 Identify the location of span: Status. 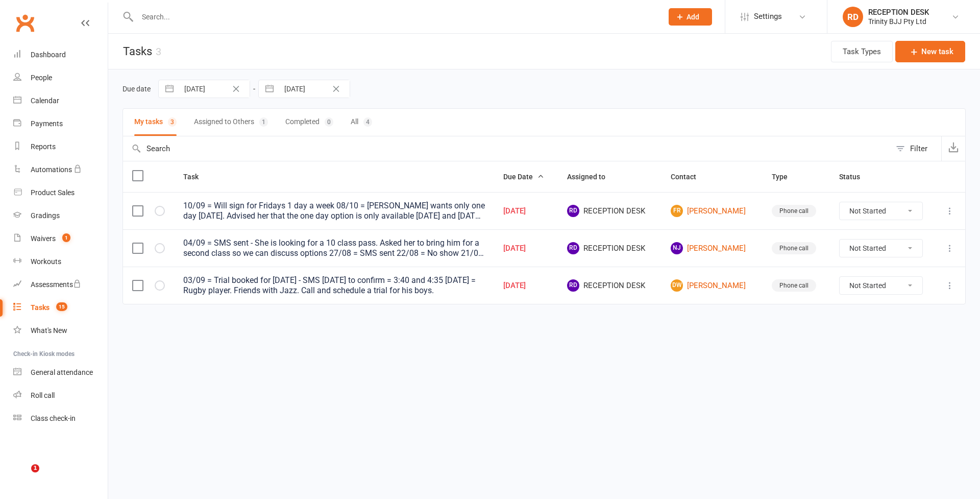
(855, 177).